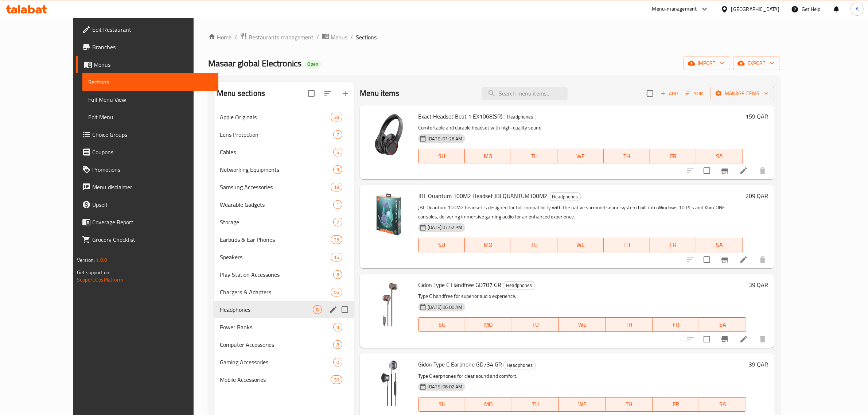  I want to click on a: Choice Groups, so click(147, 135).